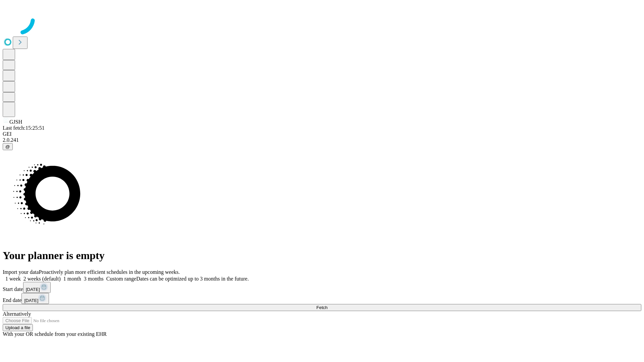 The image size is (644, 362). Describe the element at coordinates (192, 279) in the screenshot. I see `span: Dates can be optimized up to 3 months in the future.` at that location.